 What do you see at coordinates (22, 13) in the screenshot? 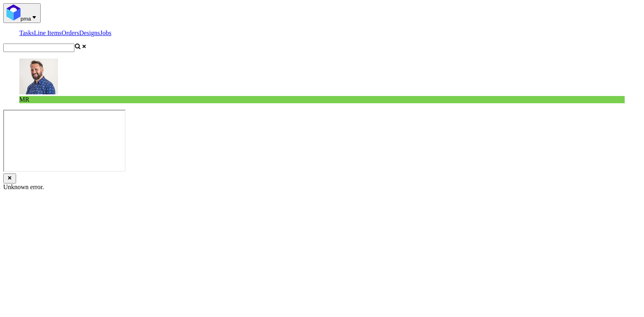
I see `button: pma` at bounding box center [22, 13].